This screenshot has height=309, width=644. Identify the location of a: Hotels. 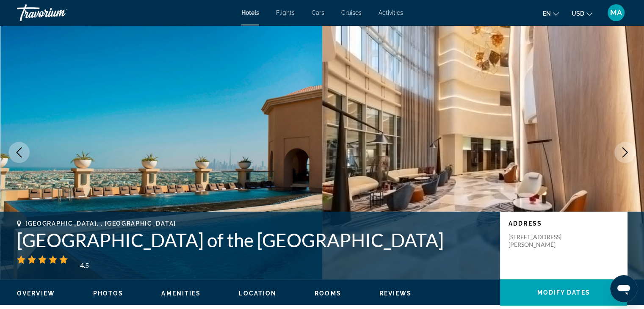
(250, 13).